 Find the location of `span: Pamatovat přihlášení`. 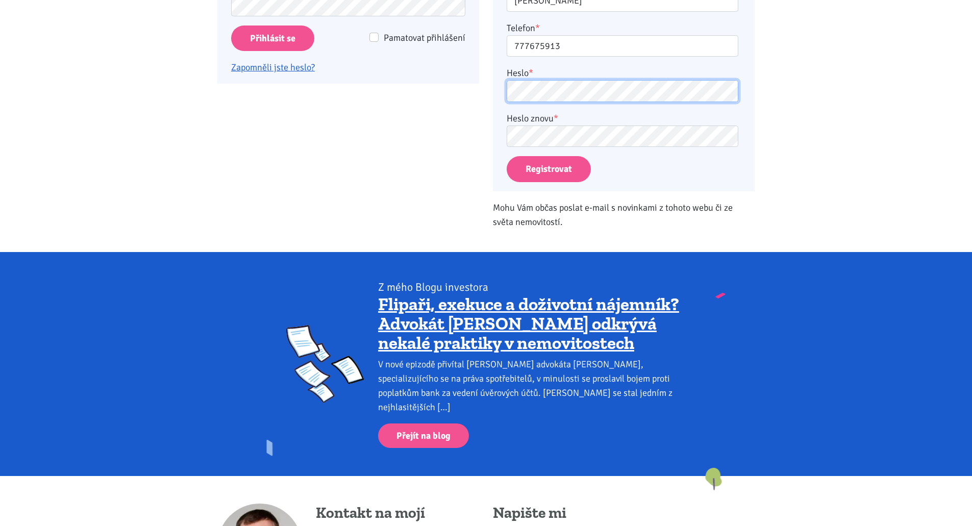

span: Pamatovat přihlášení is located at coordinates (424, 38).